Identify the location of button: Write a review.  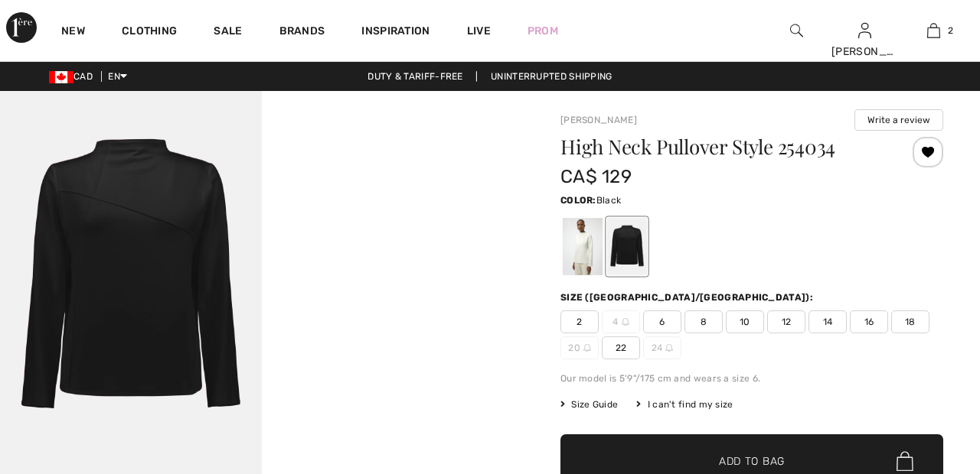
(899, 120).